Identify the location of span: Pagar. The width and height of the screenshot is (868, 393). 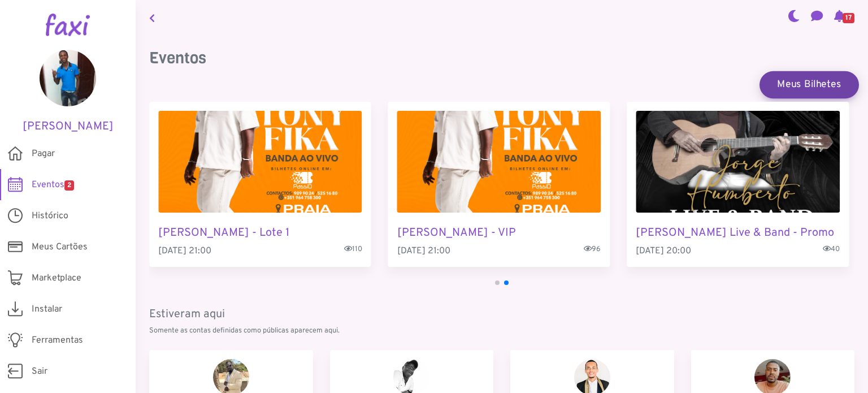
(43, 154).